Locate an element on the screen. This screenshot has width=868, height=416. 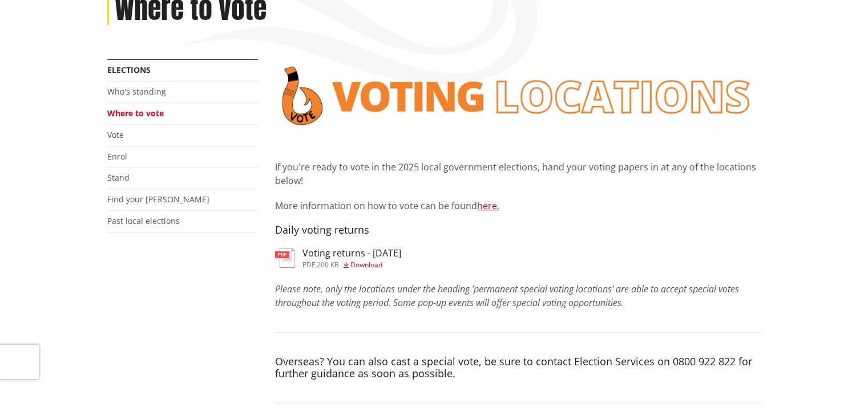
span: pdf is located at coordinates (309, 265).